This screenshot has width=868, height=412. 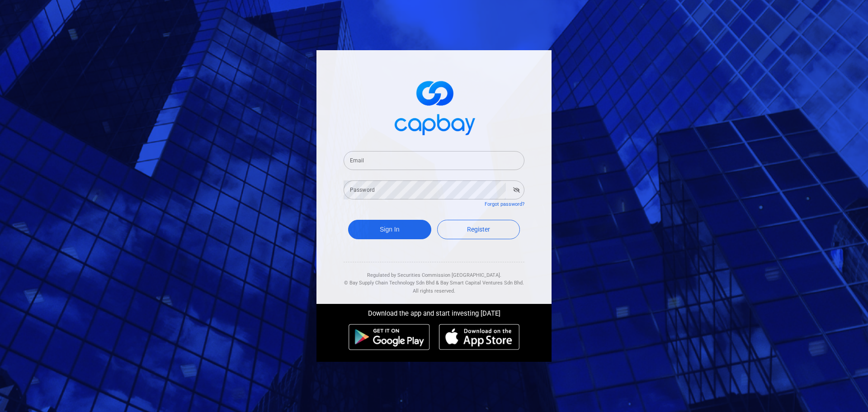 I want to click on img: ios, so click(x=479, y=337).